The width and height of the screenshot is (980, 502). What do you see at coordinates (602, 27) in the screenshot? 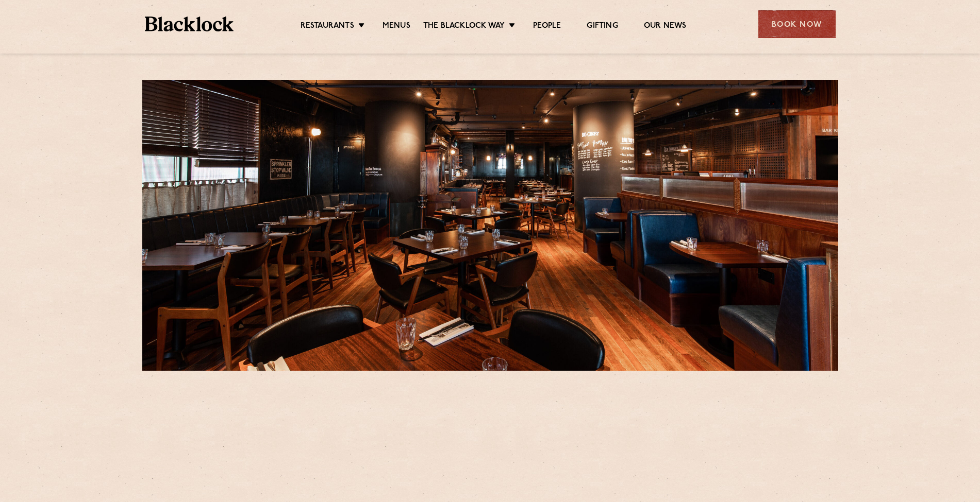
I see `a: Gifting` at bounding box center [602, 27].